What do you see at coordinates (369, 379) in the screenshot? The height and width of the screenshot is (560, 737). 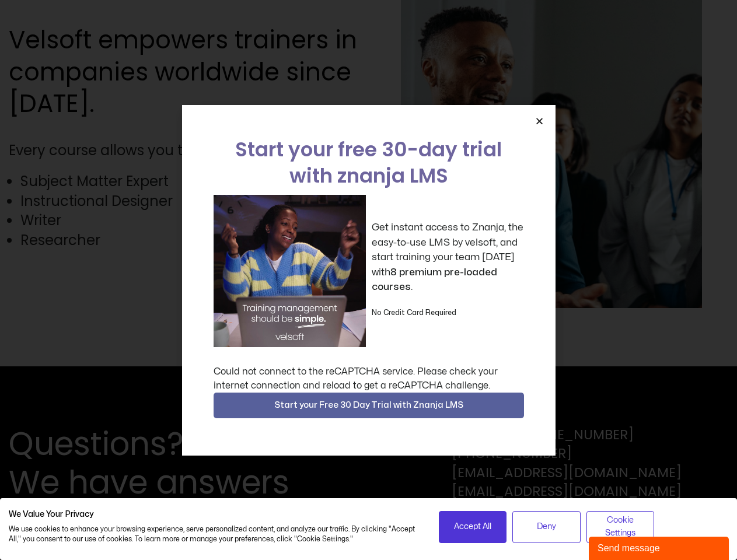 I see `div: Could not connect to the reCAPTCHA service. Please check your internet connection and reload to g...` at bounding box center [369, 379].